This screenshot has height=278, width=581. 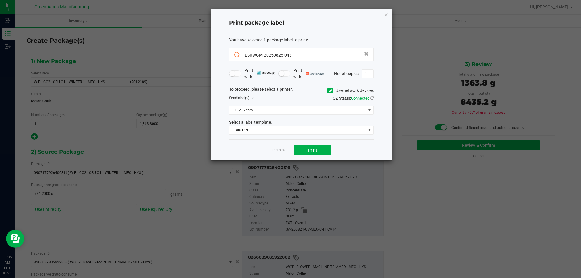 I want to click on span: Print, so click(x=312, y=150).